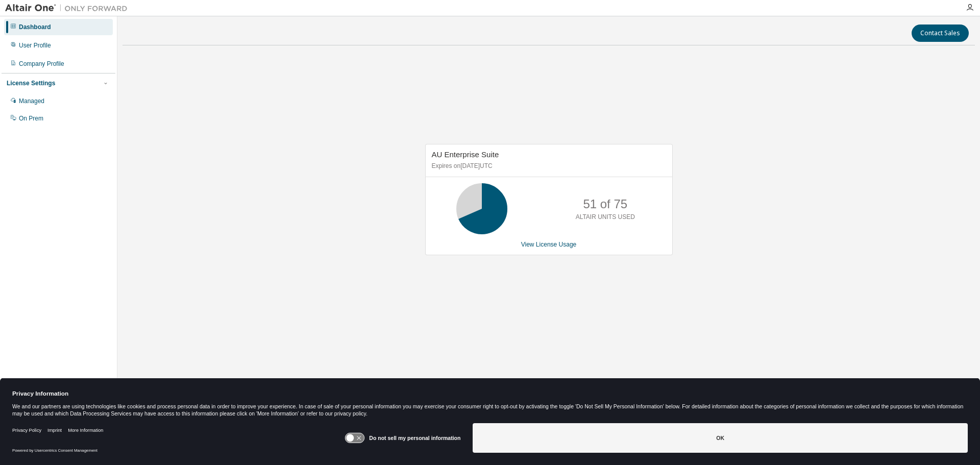 This screenshot has width=980, height=465. Describe the element at coordinates (34, 45) in the screenshot. I see `div: User Profile` at that location.